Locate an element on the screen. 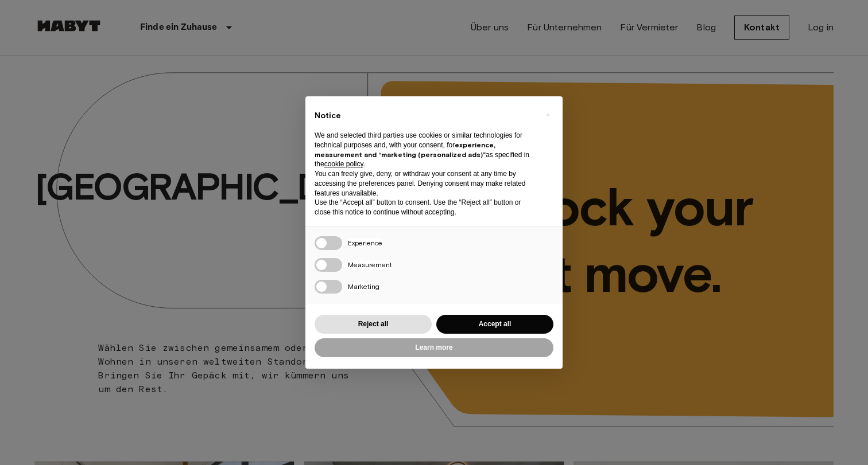  button: Reject all is located at coordinates (373, 324).